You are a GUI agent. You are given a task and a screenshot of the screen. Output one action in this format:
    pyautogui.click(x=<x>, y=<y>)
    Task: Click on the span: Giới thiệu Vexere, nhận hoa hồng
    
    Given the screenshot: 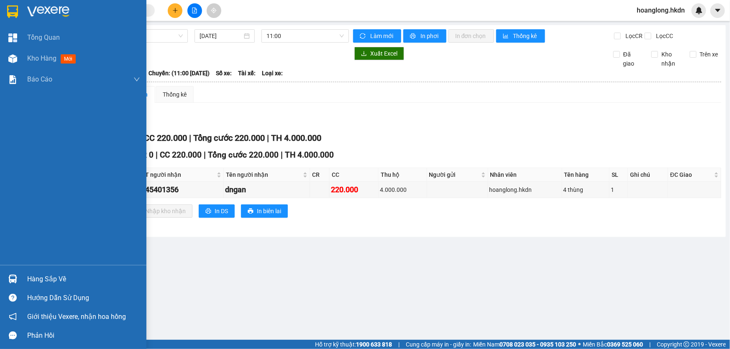 What is the action you would take?
    pyautogui.click(x=77, y=317)
    